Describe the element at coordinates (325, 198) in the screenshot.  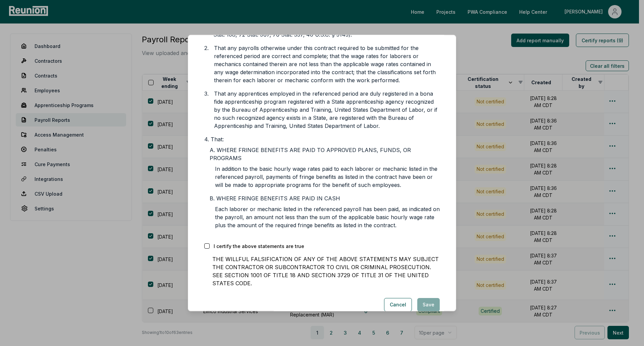
I see `p: B. WHERE FRINGE BENEFITS ARE PAID IN CASH` at that location.